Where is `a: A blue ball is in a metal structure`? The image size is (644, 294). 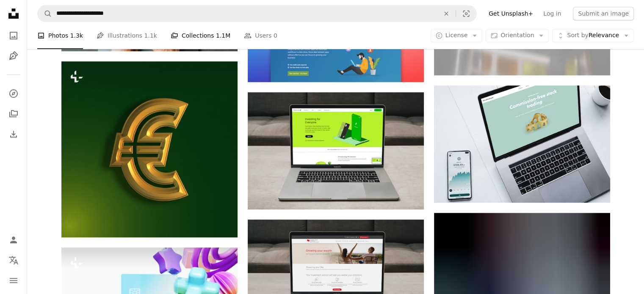 a: A blue ball is in a metal structure is located at coordinates (522, 262).